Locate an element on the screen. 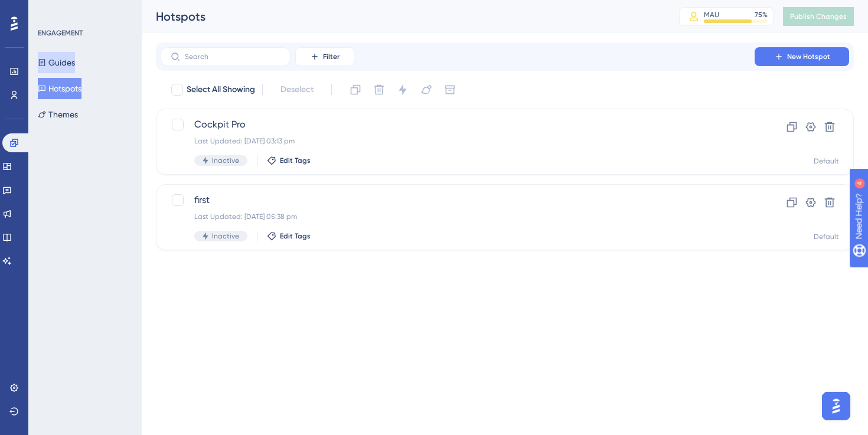 This screenshot has height=435, width=868. div: Hotspots is located at coordinates (403, 17).